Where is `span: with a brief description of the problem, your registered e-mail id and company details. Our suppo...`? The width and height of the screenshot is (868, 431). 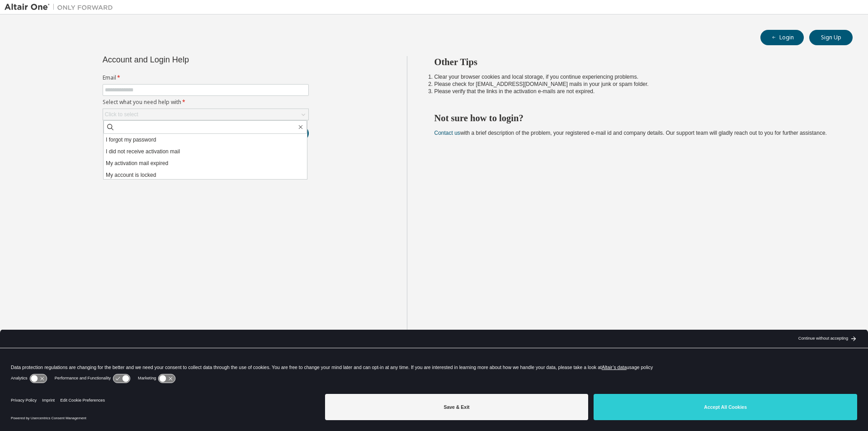 span: with a brief description of the problem, your registered e-mail id and company details. Our suppo... is located at coordinates (631, 133).